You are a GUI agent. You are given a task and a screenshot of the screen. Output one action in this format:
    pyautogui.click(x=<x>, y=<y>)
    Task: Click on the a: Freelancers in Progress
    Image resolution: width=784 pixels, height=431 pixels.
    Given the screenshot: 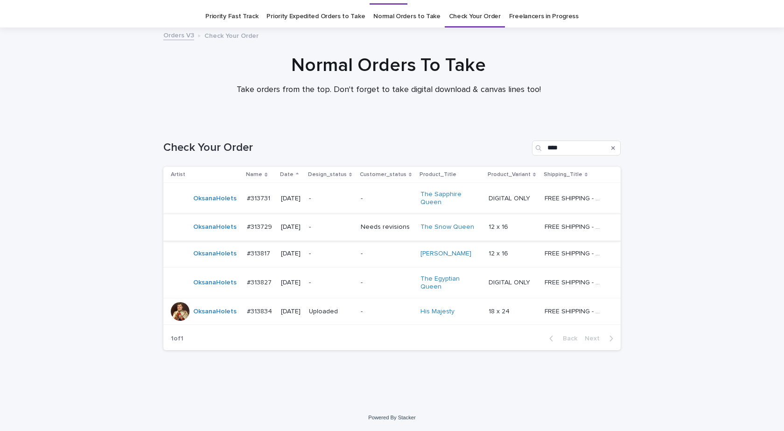 What is the action you would take?
    pyautogui.click(x=544, y=16)
    